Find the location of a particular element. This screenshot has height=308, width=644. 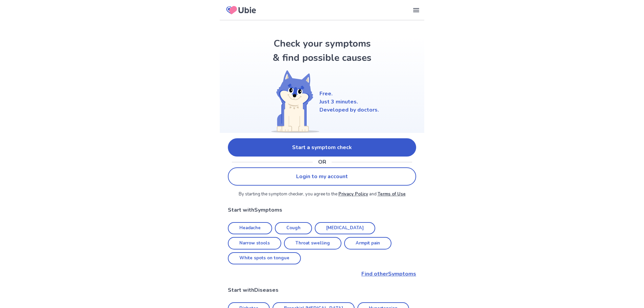

p: Free. is located at coordinates (349, 94).